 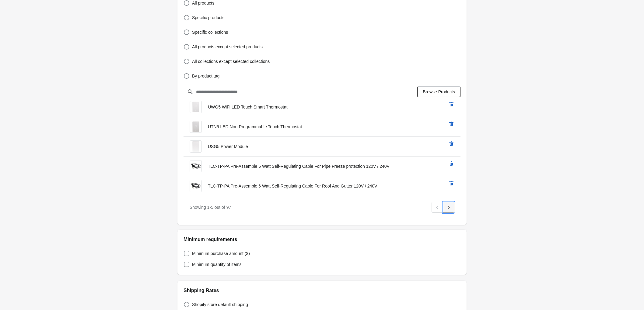 What do you see at coordinates (196, 186) in the screenshot?
I see `img: TLC-TP-PA Pre-Assemble 6 Watt Self-Regulating Cable For Roof And Gutter 120V / 240V` at bounding box center [196, 186].